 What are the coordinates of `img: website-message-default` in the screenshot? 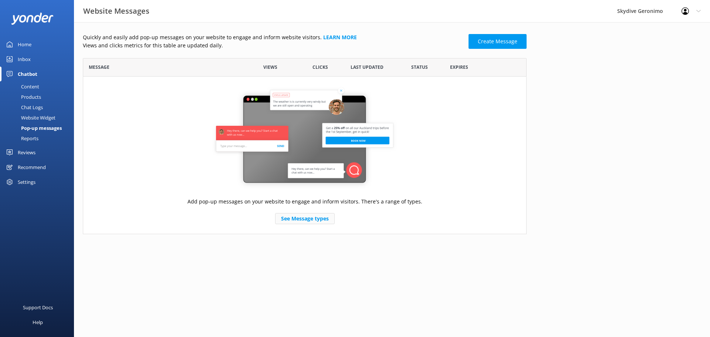 It's located at (305, 138).